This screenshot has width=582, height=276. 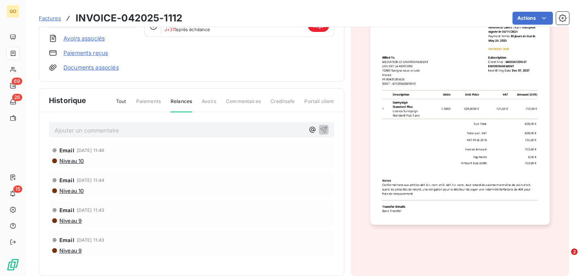 I want to click on a: Avoirs associés, so click(x=84, y=38).